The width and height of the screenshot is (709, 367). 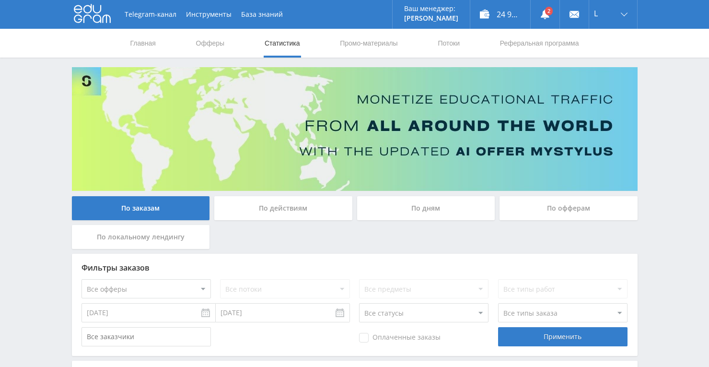 What do you see at coordinates (141, 208) in the screenshot?
I see `div: По заказам` at bounding box center [141, 208].